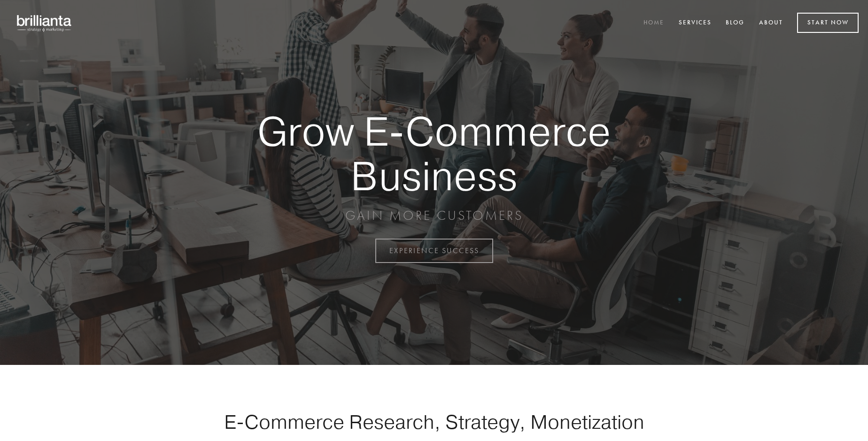  What do you see at coordinates (434, 216) in the screenshot?
I see `p: GAIN MORE CUSTOMERS` at bounding box center [434, 216].